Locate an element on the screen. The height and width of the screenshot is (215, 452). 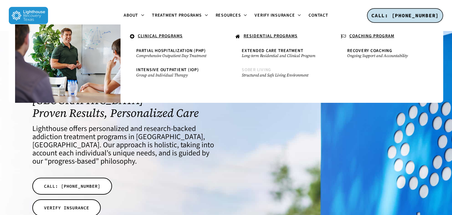
a: Treatment Programs is located at coordinates (180, 16).